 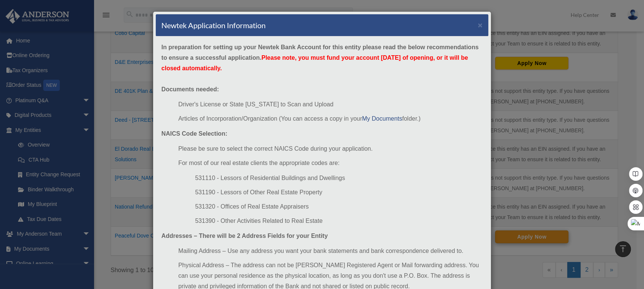 What do you see at coordinates (331, 163) in the screenshot?
I see `li: For most of our real estate clients the appropriate codes are:` at bounding box center [331, 163].